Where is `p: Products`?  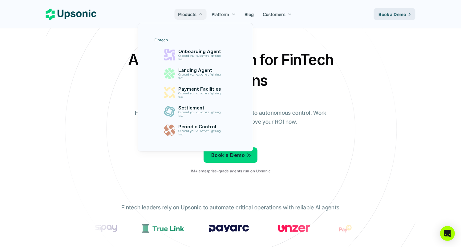 p: Products is located at coordinates (187, 14).